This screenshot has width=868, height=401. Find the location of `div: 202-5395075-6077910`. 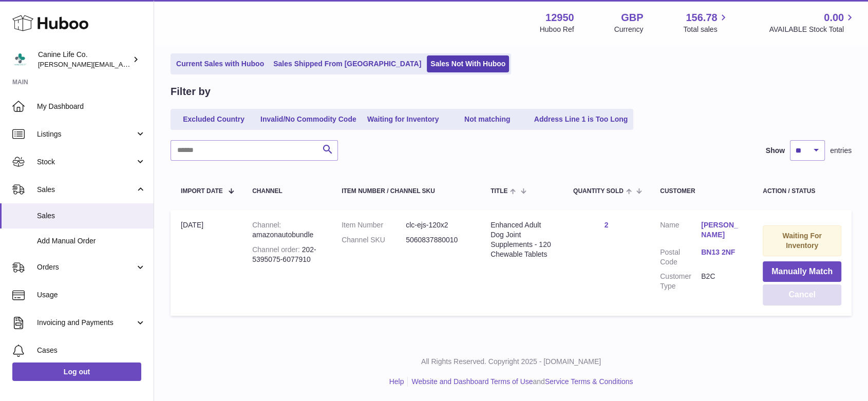

div: 202-5395075-6077910 is located at coordinates (286, 254).